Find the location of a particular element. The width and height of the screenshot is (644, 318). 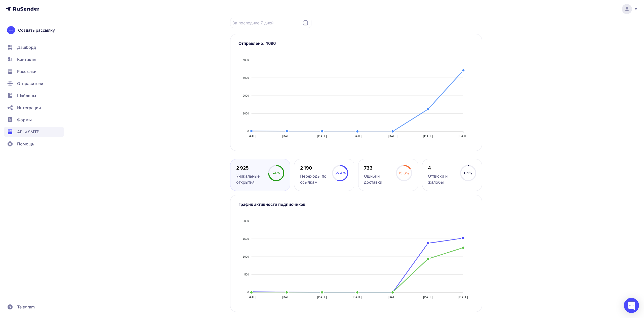

span: Создать рассылку is located at coordinates (37, 30).